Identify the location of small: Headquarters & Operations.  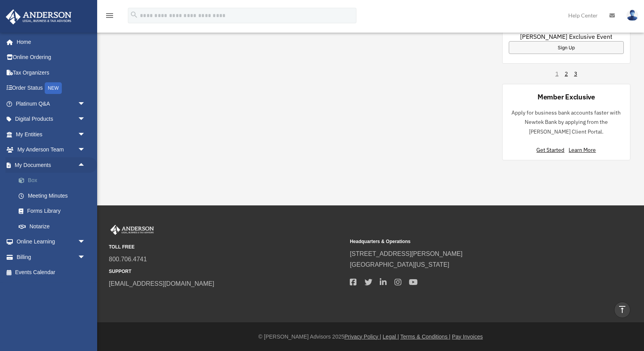
(467, 242).